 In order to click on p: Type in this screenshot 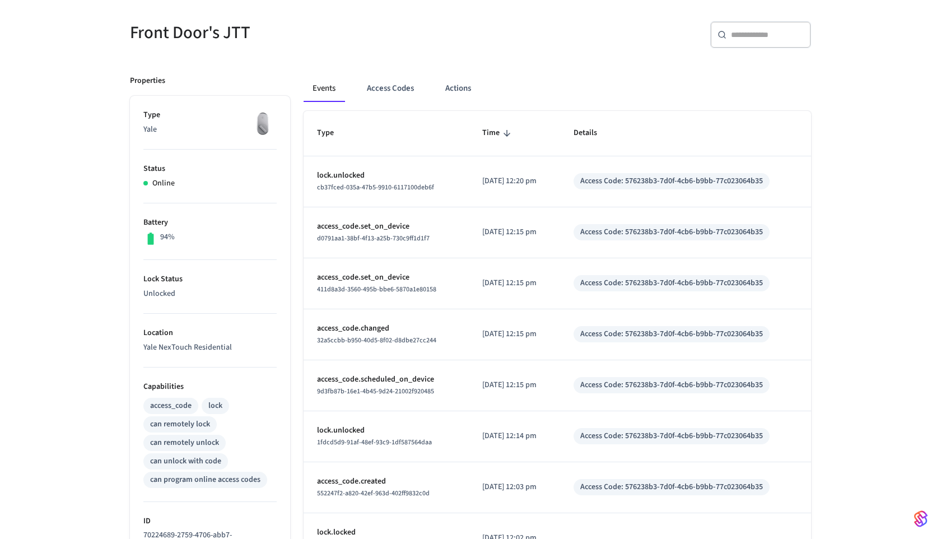, I will do `click(210, 115)`.